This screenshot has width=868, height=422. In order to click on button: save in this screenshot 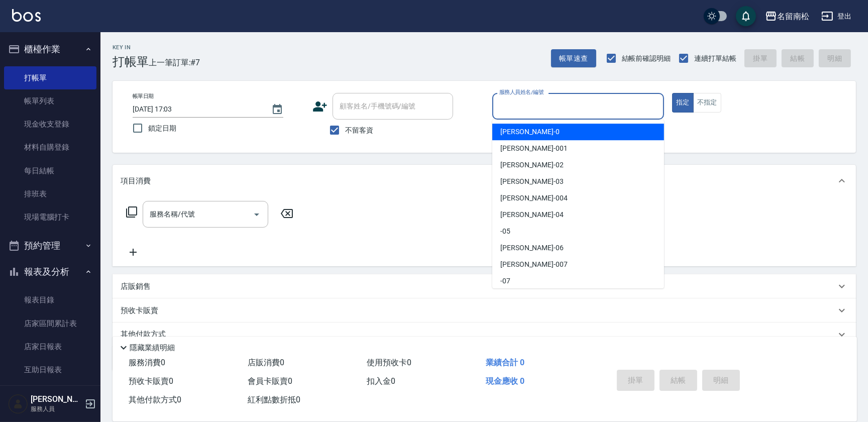, I will do `click(746, 16)`.